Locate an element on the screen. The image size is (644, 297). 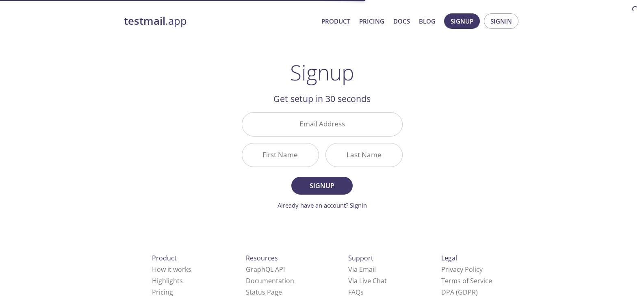
a: Blog is located at coordinates (427, 21).